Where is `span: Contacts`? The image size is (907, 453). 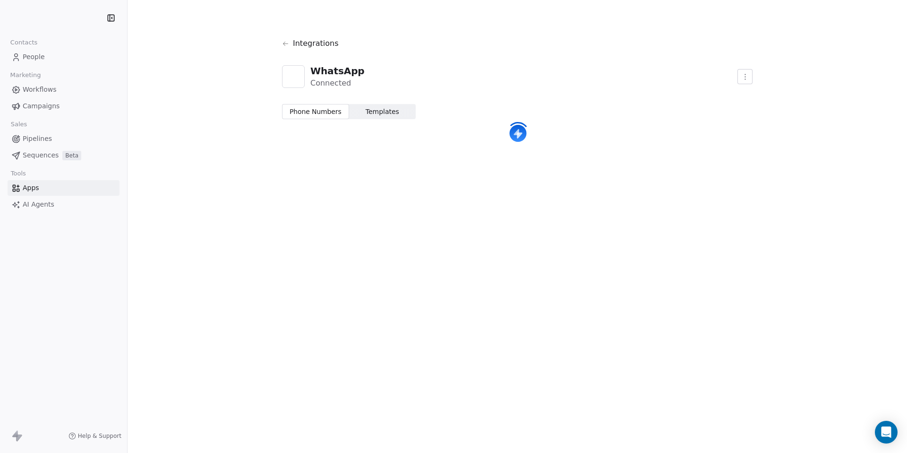 span: Contacts is located at coordinates (24, 43).